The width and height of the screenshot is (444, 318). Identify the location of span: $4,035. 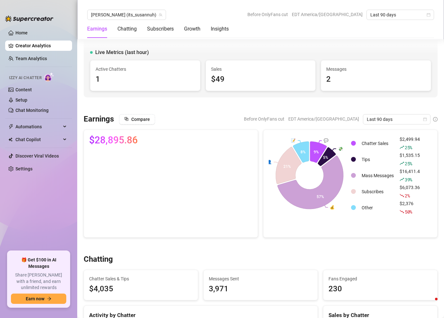
(141, 289).